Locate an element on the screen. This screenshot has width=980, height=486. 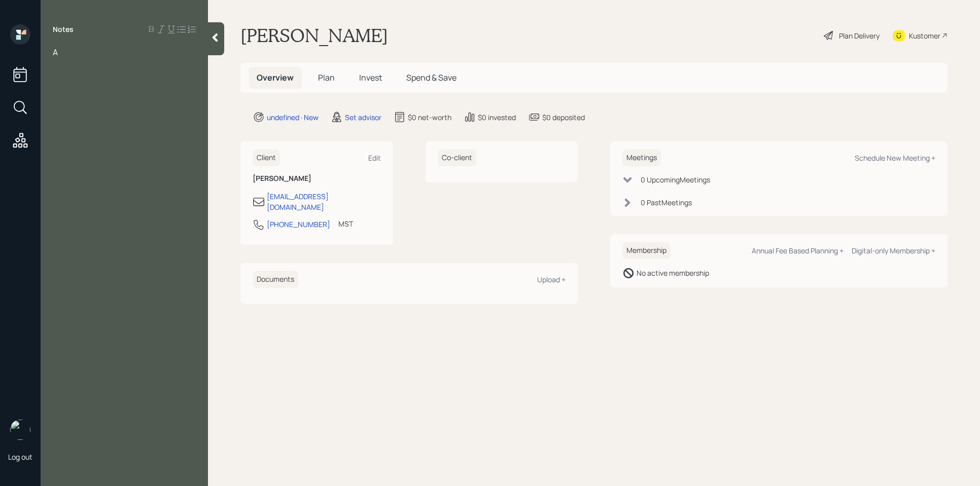
div: Plan Delivery is located at coordinates (859, 36).